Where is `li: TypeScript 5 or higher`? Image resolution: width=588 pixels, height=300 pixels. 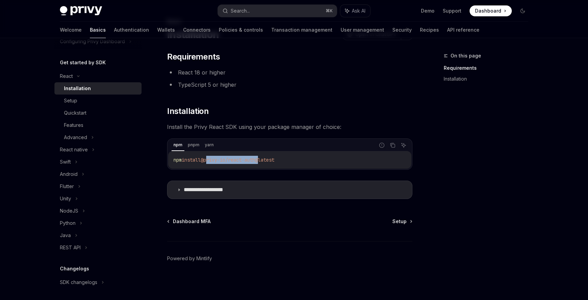
li: TypeScript 5 or higher is located at coordinates (289, 85).